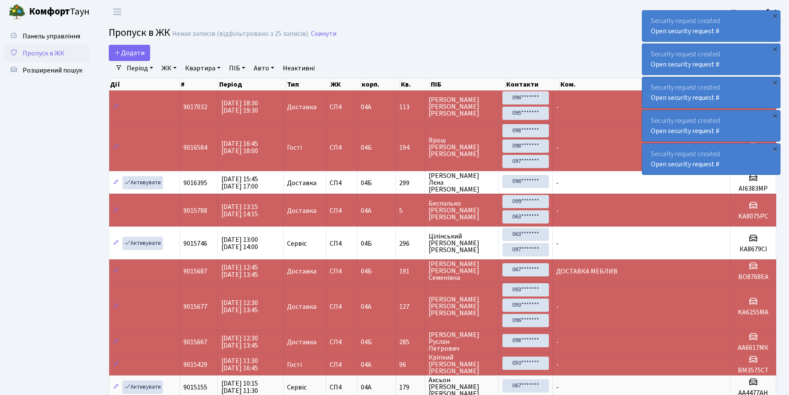 The image size is (789, 395). Describe the element at coordinates (195, 148) in the screenshot. I see `span: 9016584` at that location.